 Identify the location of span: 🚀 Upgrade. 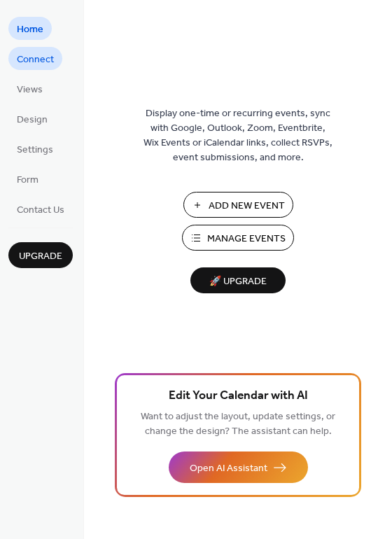
(238, 281).